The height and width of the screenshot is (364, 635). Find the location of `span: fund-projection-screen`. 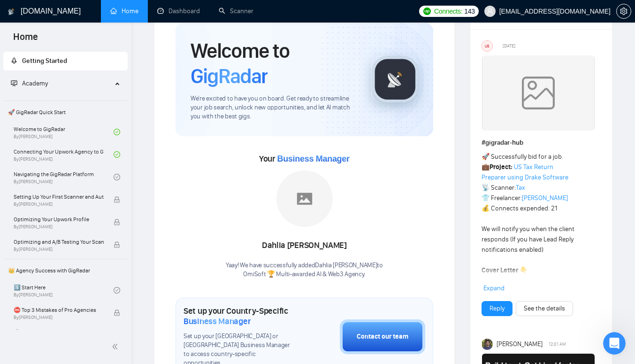

span: fund-projection-screen is located at coordinates (14, 83).